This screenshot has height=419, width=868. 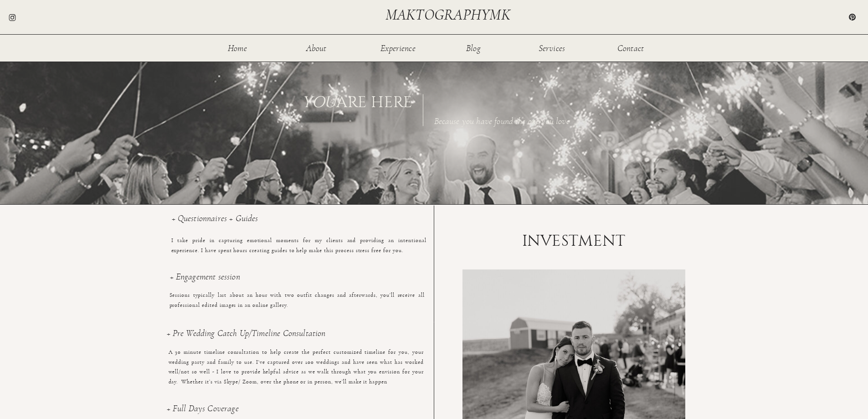 What do you see at coordinates (298, 282) in the screenshot?
I see `h3: + Engagement session` at bounding box center [298, 282].